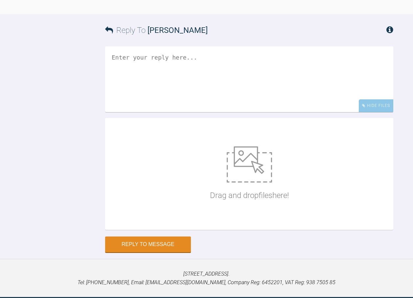 This screenshot has width=413, height=298. What do you see at coordinates (156, 30) in the screenshot?
I see `h3: Reply To` at bounding box center [156, 30].